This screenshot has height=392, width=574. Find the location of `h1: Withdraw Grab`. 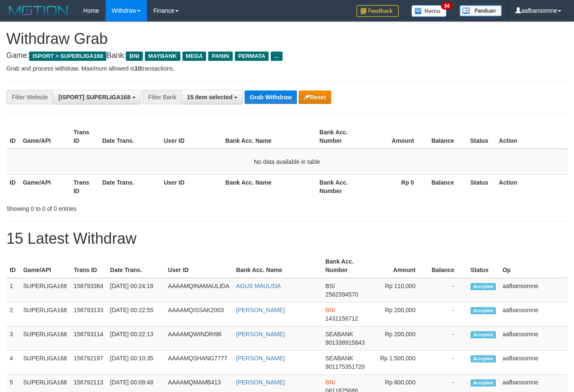

h1: Withdraw Grab is located at coordinates (287, 39).